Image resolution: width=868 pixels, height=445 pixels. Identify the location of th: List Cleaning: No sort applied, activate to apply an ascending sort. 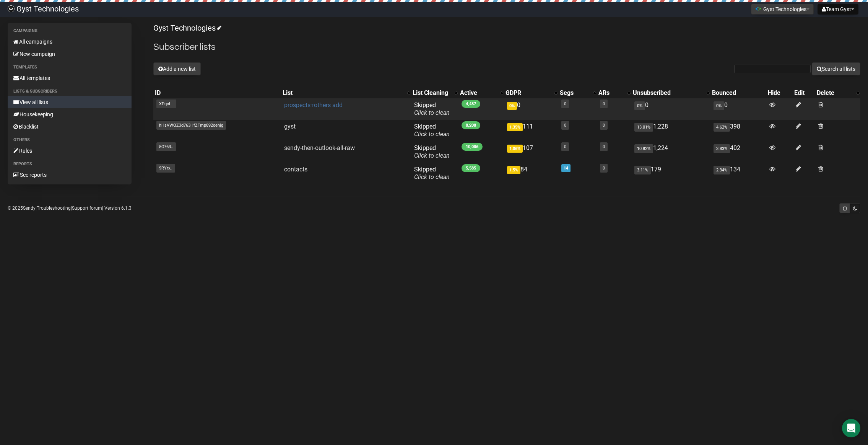
(435, 93).